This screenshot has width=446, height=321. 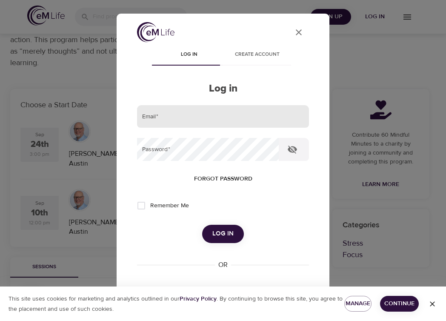 What do you see at coordinates (223, 179) in the screenshot?
I see `button: Forgot password` at bounding box center [223, 179].